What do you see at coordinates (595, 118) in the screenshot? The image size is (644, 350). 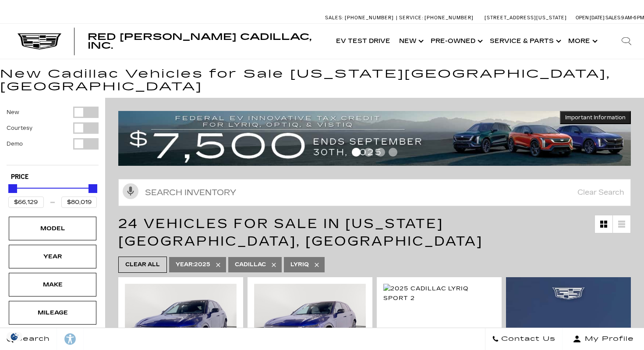 I see `button: Important Information` at bounding box center [595, 118].